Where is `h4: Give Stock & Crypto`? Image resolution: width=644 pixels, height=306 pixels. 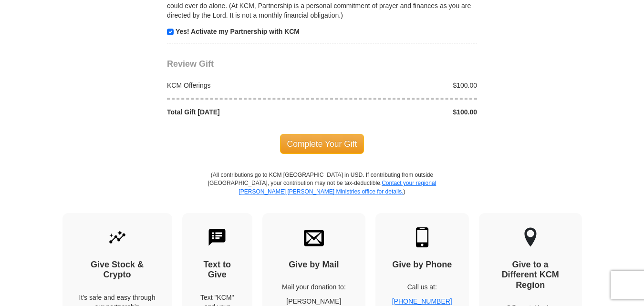
h4: Give Stock & Crypto is located at coordinates (117, 269).